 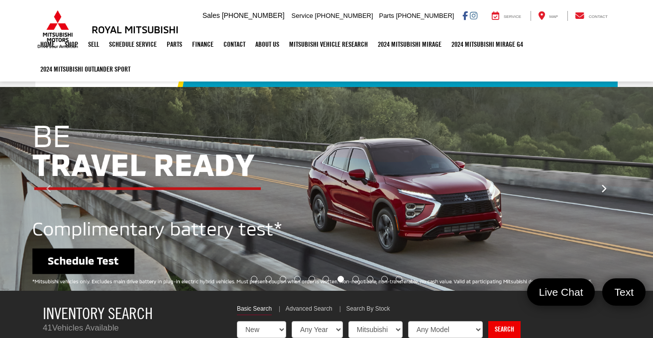 What do you see at coordinates (133, 44) in the screenshot?
I see `a: Schedule Service: Opens in a new tab` at bounding box center [133, 44].